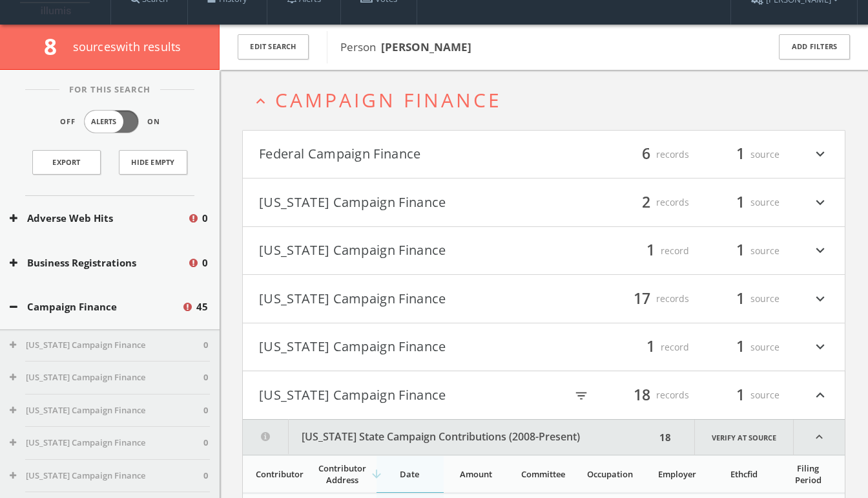  Describe the element at coordinates (406, 47) in the screenshot. I see `span: Person` at that location.